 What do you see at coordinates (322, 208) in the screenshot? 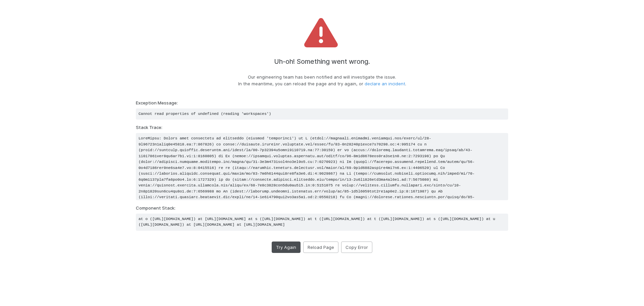
I see `h6: Component Stack:` at bounding box center [322, 208].